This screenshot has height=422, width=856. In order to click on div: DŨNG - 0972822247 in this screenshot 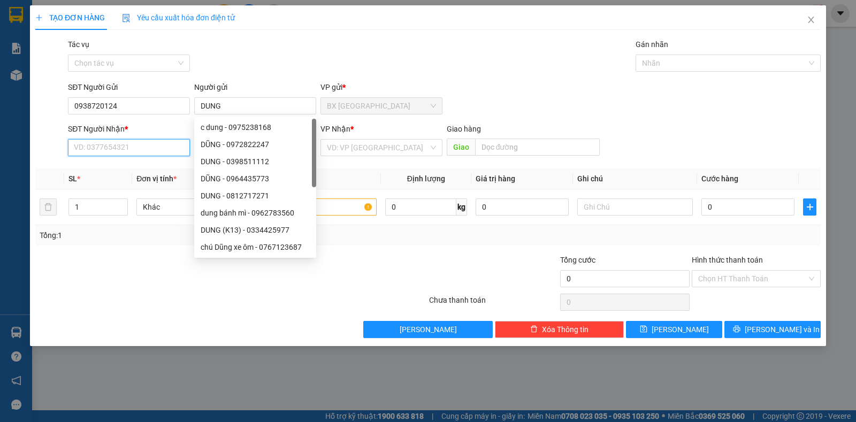, I will do `click(255, 145)`.